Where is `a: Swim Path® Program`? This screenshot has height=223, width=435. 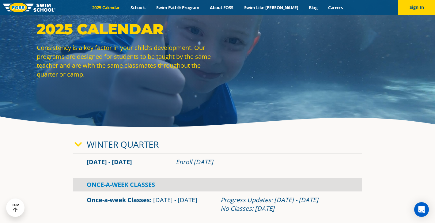 a: Swim Path® Program is located at coordinates (177, 7).